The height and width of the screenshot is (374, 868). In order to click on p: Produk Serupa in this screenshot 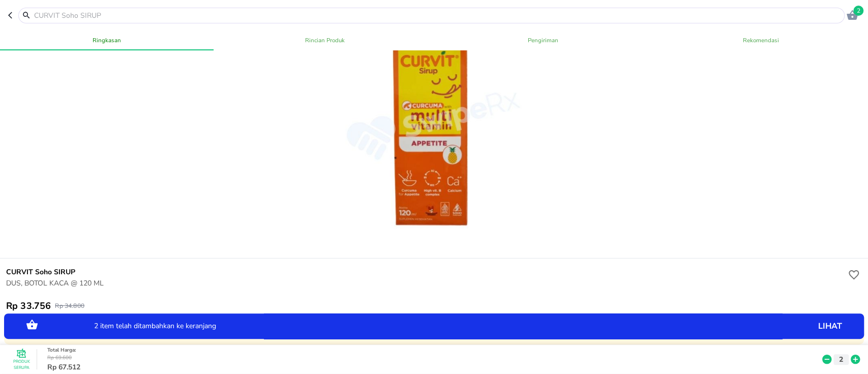, I will do `click(22, 365)`.